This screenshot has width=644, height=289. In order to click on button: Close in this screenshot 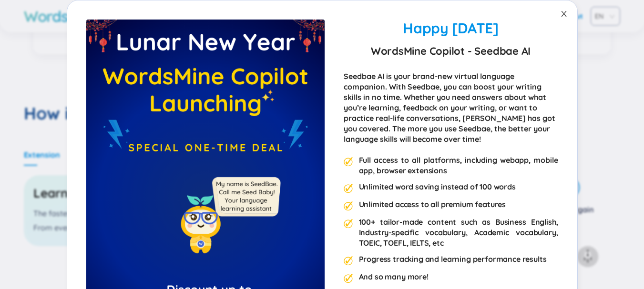, I will do `click(564, 14)`.